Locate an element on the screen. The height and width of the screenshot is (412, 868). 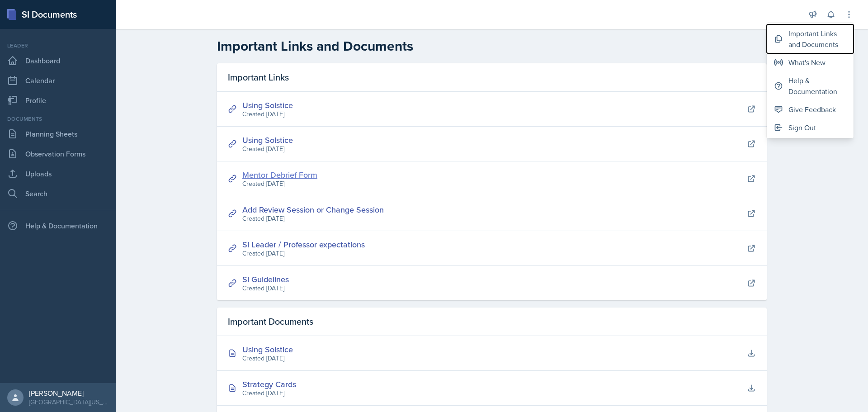
div: Sign Out is located at coordinates (802, 128).